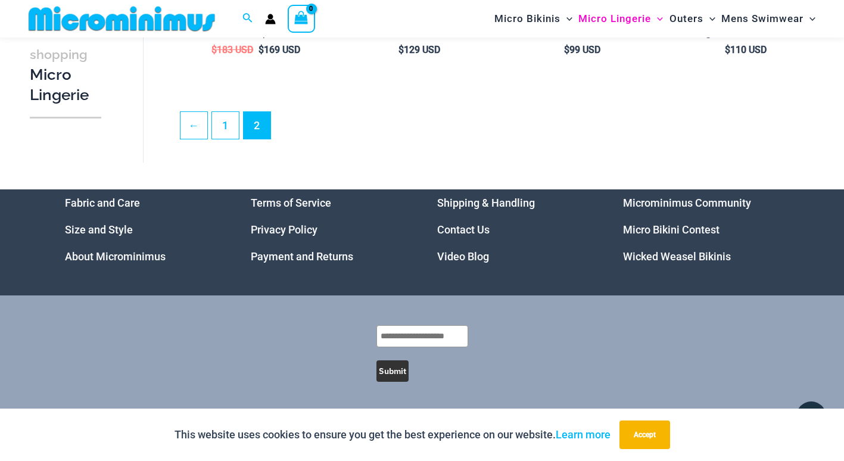 This screenshot has width=844, height=461. What do you see at coordinates (248, 18) in the screenshot?
I see `a: Search icon link` at bounding box center [248, 18].